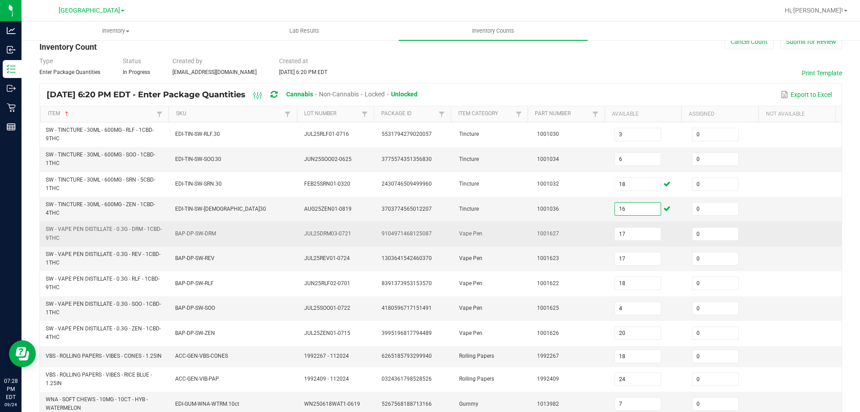 The image size is (860, 412). I want to click on span: 1001030, so click(548, 134).